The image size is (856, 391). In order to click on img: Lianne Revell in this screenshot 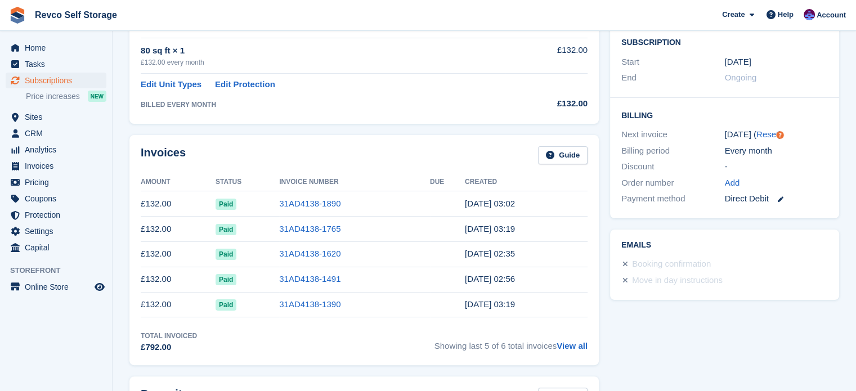, I will do `click(810, 15)`.